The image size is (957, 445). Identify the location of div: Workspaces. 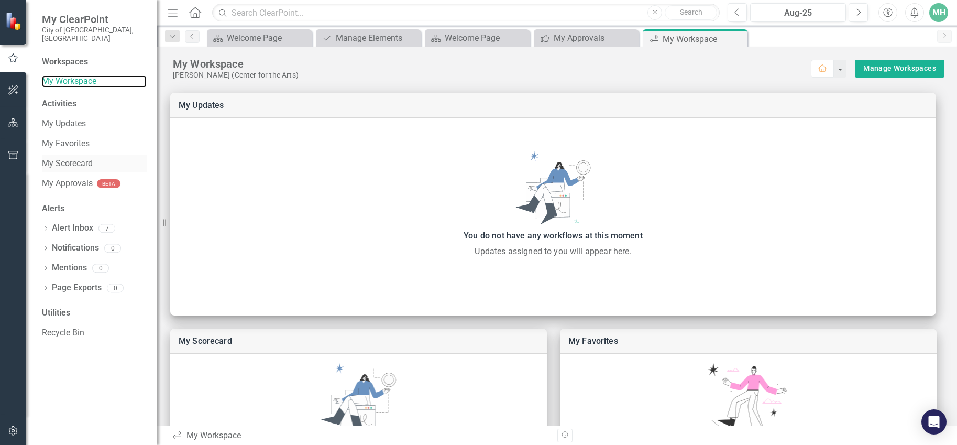
(65, 62).